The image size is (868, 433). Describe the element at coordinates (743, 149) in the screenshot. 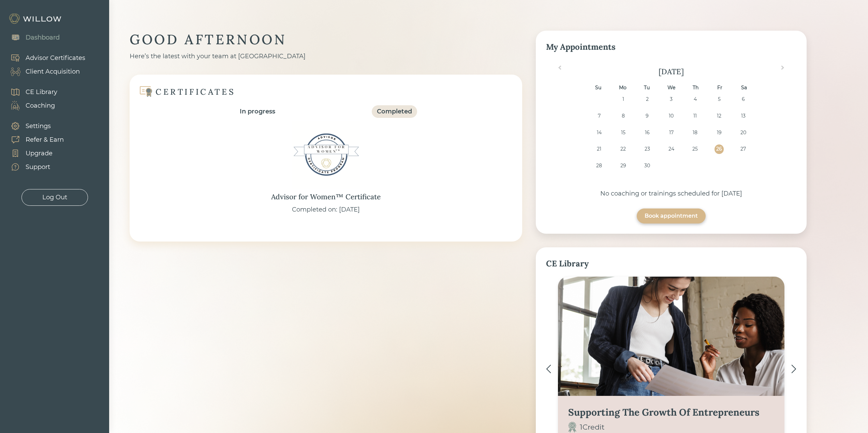

I see `div: Choose Saturday, September 27th, 2025` at that location.